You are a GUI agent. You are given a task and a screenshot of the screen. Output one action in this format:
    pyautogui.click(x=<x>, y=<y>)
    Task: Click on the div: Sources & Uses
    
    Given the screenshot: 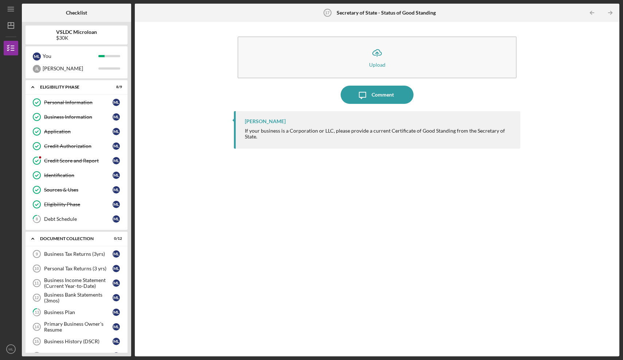 What is the action you would take?
    pyautogui.click(x=78, y=190)
    